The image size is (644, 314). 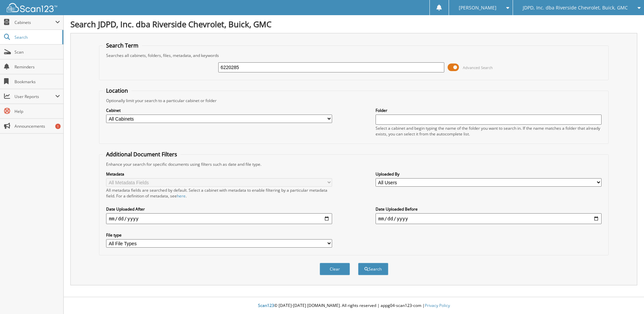 What do you see at coordinates (122, 45) in the screenshot?
I see `legend: Search Term` at bounding box center [122, 45].